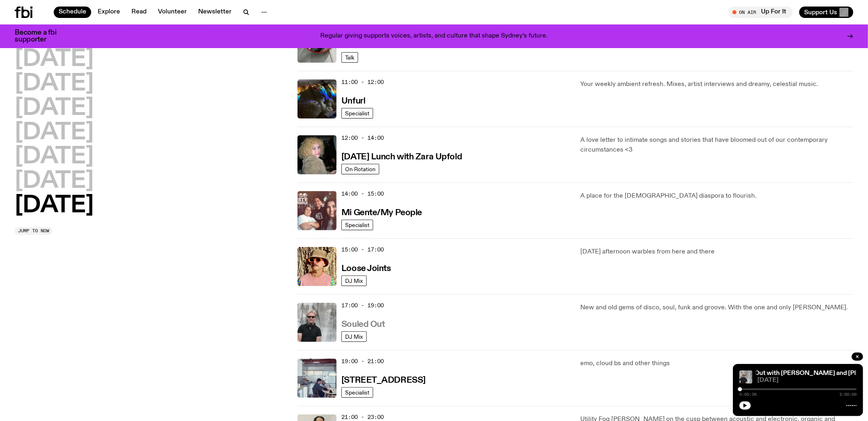  What do you see at coordinates (34, 231) in the screenshot?
I see `button: Jump to now` at bounding box center [34, 231].